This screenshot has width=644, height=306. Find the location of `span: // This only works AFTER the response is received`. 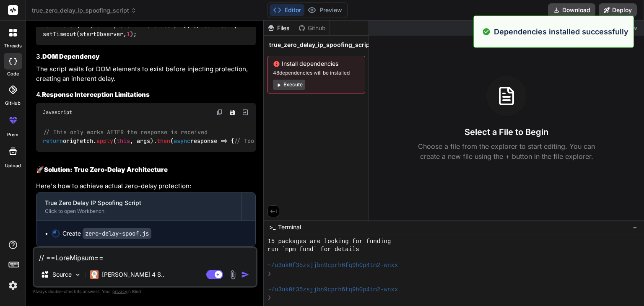

span: // This only works AFTER the response is received is located at coordinates (125, 133).